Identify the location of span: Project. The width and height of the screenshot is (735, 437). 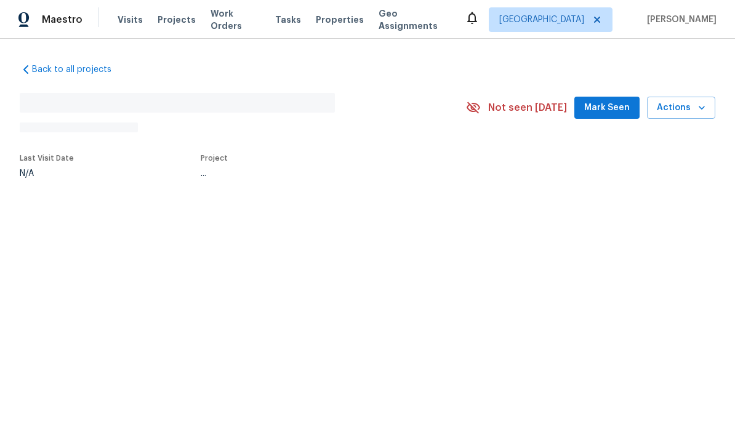
(214, 158).